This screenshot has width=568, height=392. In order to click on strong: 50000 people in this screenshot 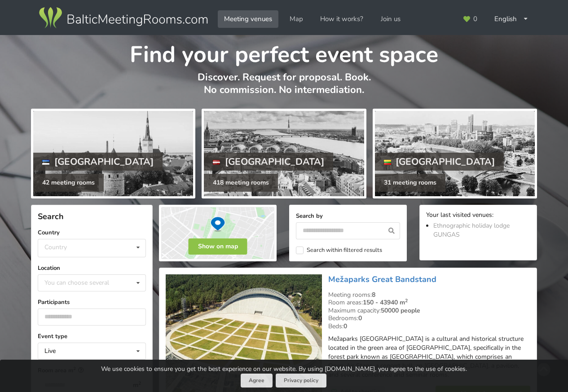, I will do `click(401, 310)`.